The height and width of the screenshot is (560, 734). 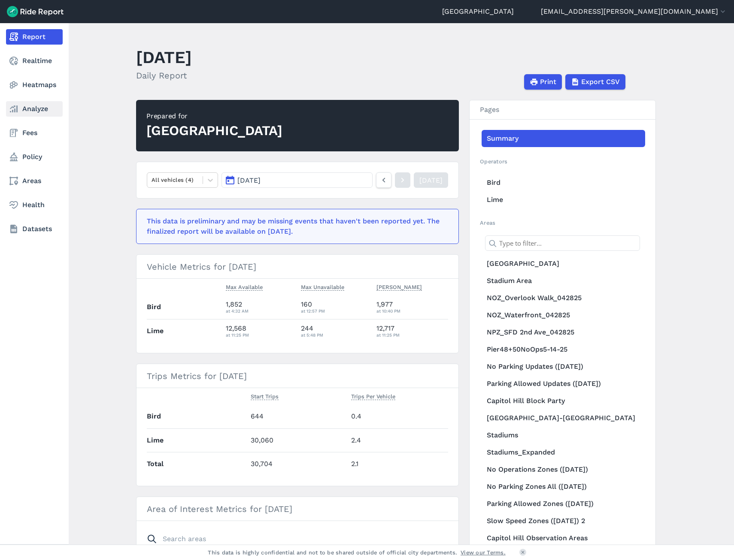 What do you see at coordinates (293, 539) in the screenshot?
I see `input: Search areas` at bounding box center [293, 539].